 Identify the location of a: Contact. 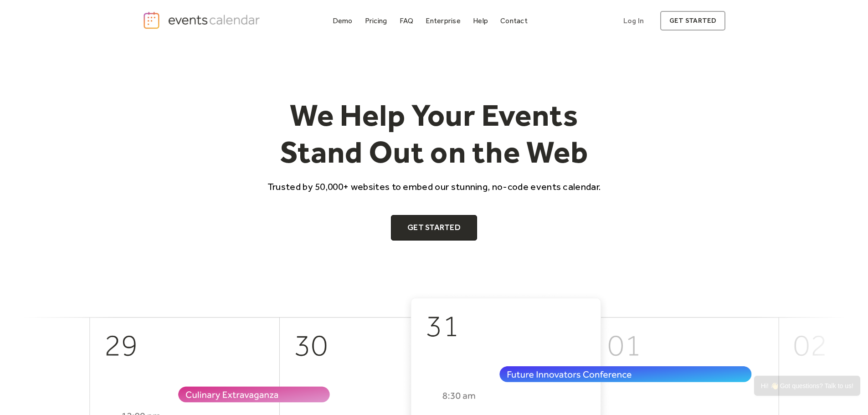
(514, 21).